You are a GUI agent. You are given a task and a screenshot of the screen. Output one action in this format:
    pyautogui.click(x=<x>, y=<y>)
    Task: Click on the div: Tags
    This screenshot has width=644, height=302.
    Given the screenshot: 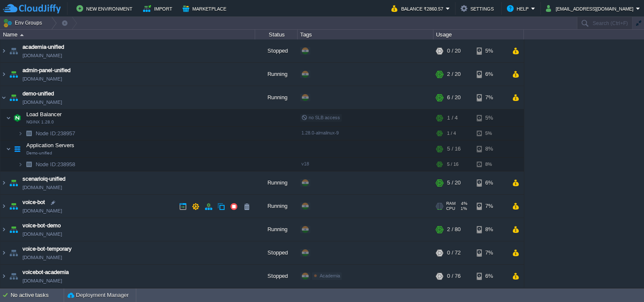 What is the action you would take?
    pyautogui.click(x=366, y=34)
    